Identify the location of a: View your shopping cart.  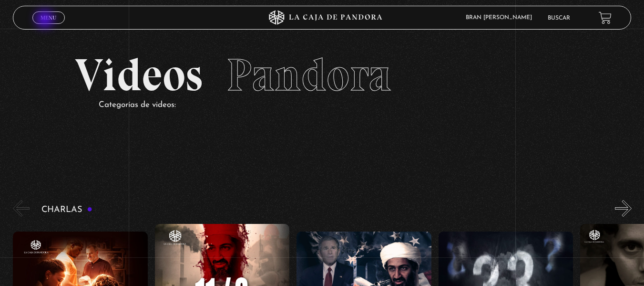
(605, 18).